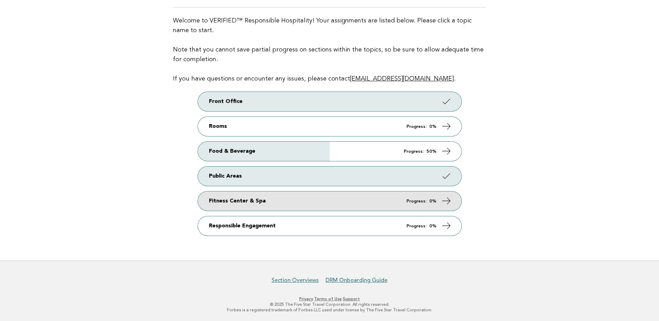 The width and height of the screenshot is (659, 321). I want to click on a: Rooms Progress: 0%, so click(330, 127).